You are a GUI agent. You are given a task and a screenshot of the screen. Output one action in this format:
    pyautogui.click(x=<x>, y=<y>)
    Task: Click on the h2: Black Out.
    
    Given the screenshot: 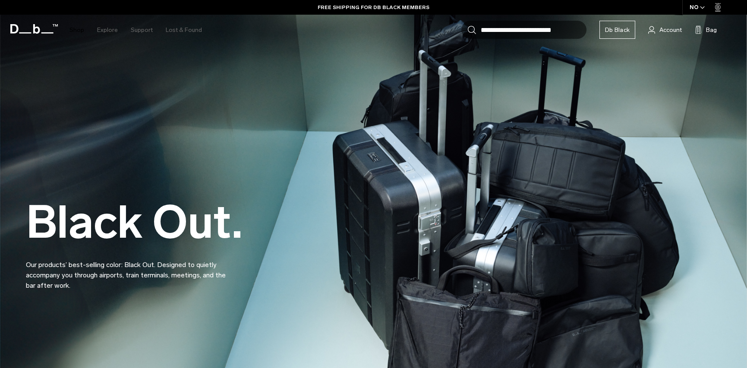 What is the action you would take?
    pyautogui.click(x=134, y=222)
    